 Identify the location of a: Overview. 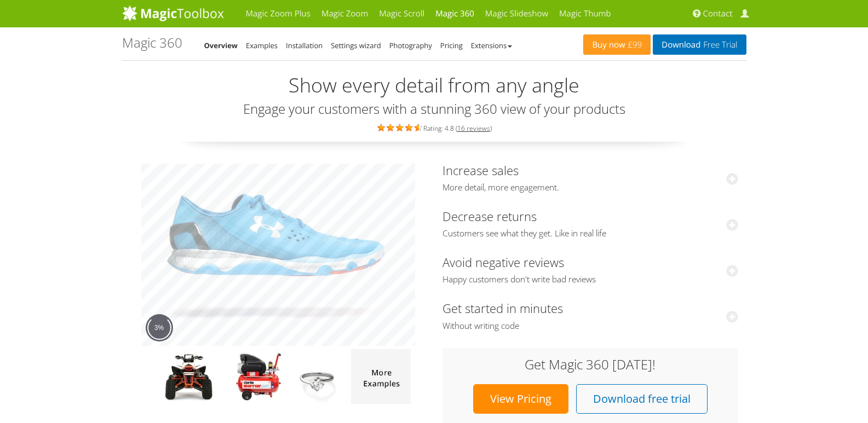
(221, 45).